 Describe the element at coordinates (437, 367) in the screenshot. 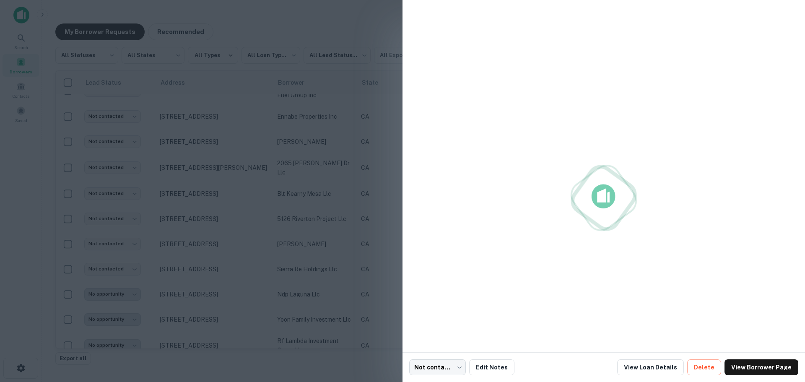

I see `div: Not contacted` at that location.